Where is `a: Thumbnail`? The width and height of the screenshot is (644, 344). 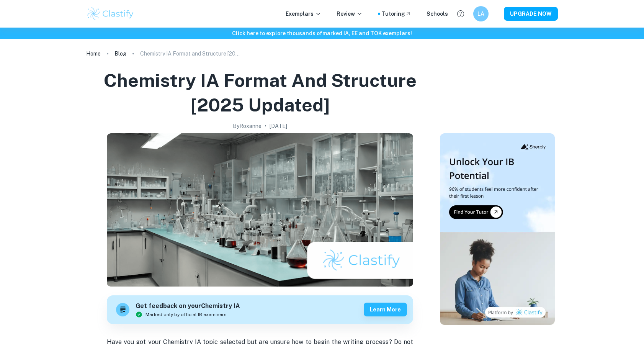 a: Thumbnail is located at coordinates (497, 229).